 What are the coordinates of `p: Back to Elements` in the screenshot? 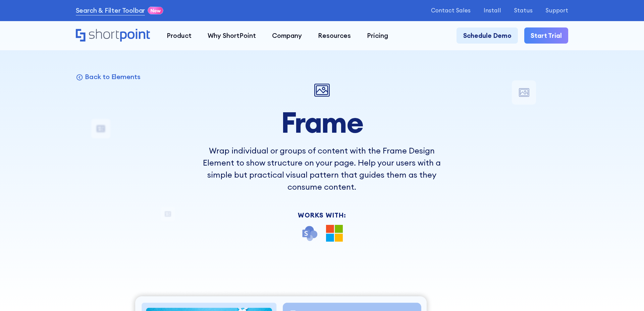 It's located at (112, 77).